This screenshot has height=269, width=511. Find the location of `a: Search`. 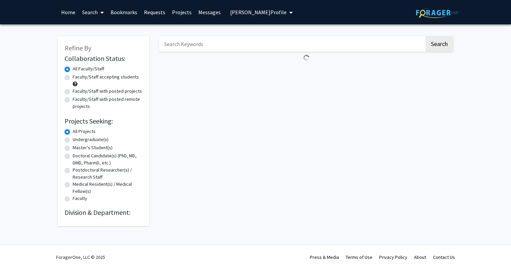

a: Search is located at coordinates (93, 12).